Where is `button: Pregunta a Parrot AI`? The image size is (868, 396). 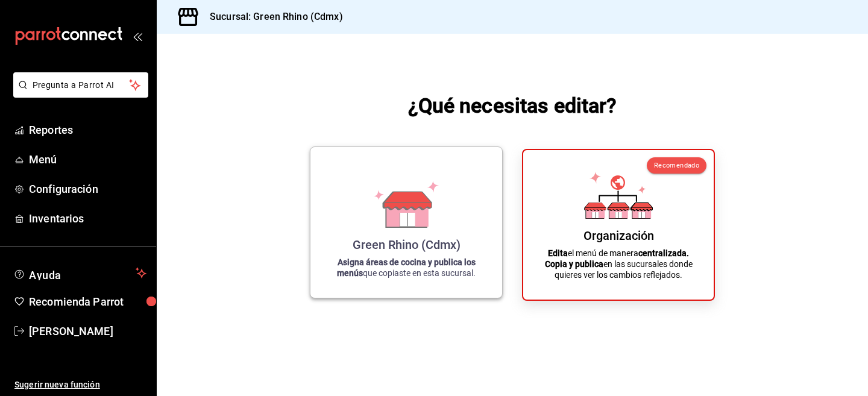 button: Pregunta a Parrot AI is located at coordinates (81, 85).